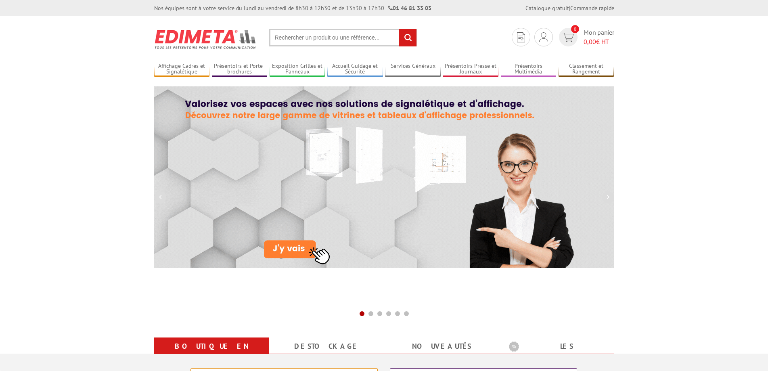  What do you see at coordinates (410, 8) in the screenshot?
I see `strong: 01 46 81 33 03` at bounding box center [410, 8].